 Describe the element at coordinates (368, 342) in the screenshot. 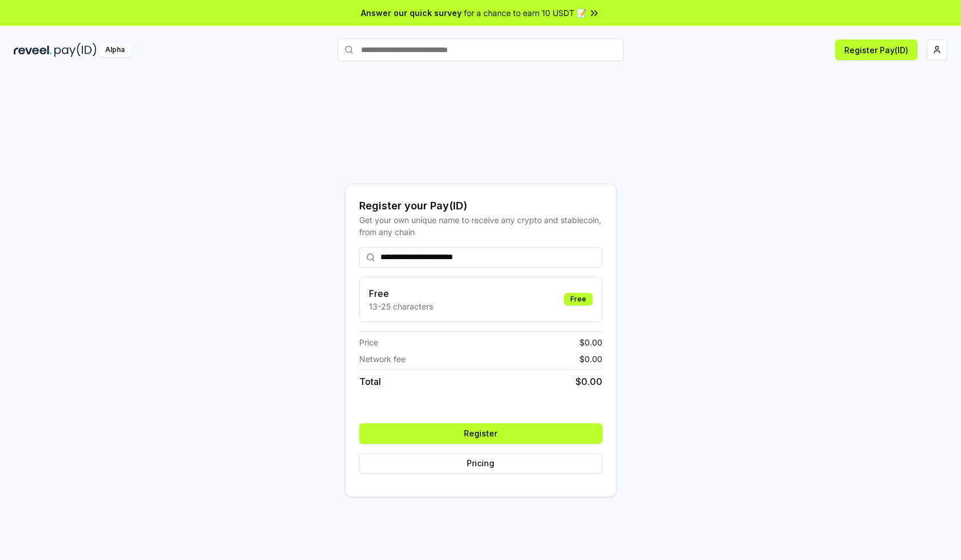

I see `span: Price` at that location.